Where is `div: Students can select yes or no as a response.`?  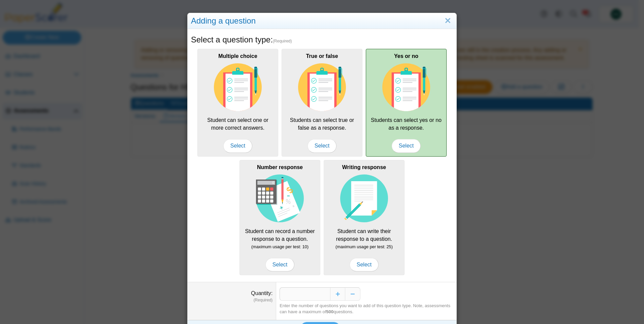
div: Students can select yes or no as a response. is located at coordinates (406, 103).